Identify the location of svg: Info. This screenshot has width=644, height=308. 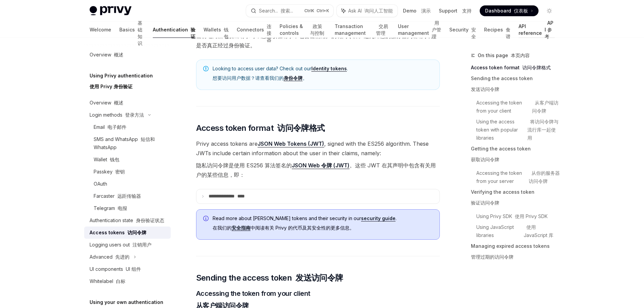
(207, 219).